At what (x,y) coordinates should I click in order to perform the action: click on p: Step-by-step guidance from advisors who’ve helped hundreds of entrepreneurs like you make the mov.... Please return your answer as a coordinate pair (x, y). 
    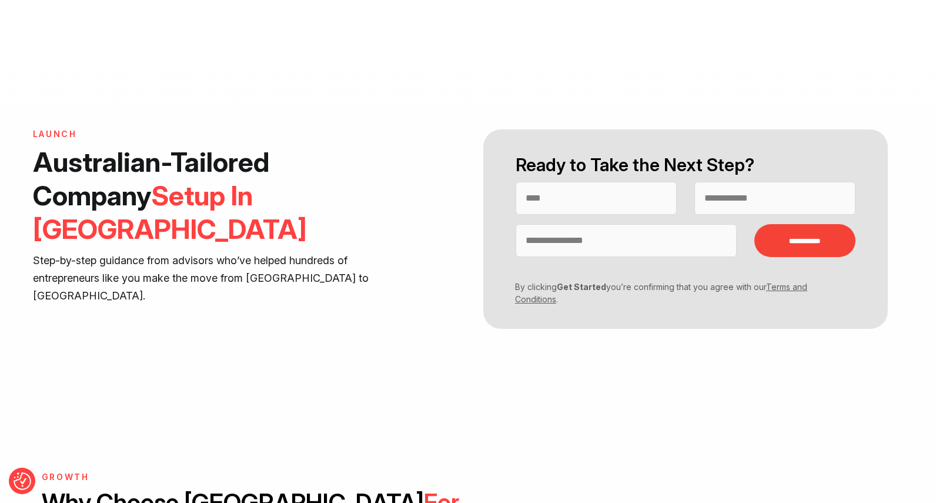
    Looking at the image, I should click on (220, 278).